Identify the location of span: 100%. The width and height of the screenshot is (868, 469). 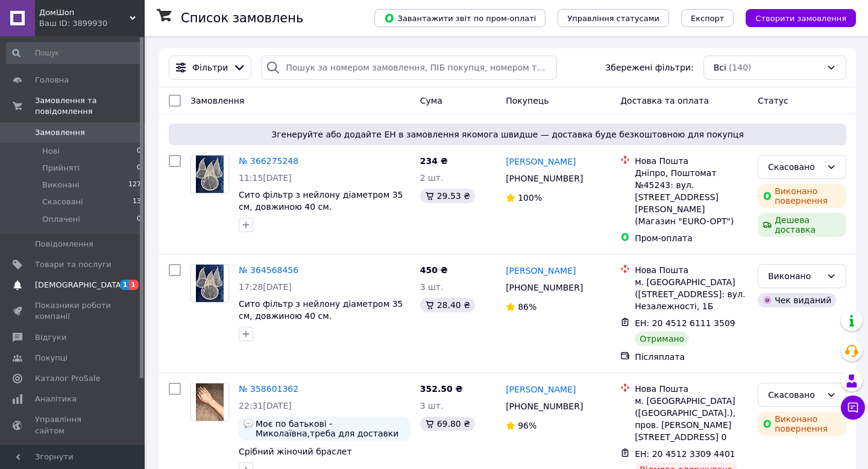
(530, 198).